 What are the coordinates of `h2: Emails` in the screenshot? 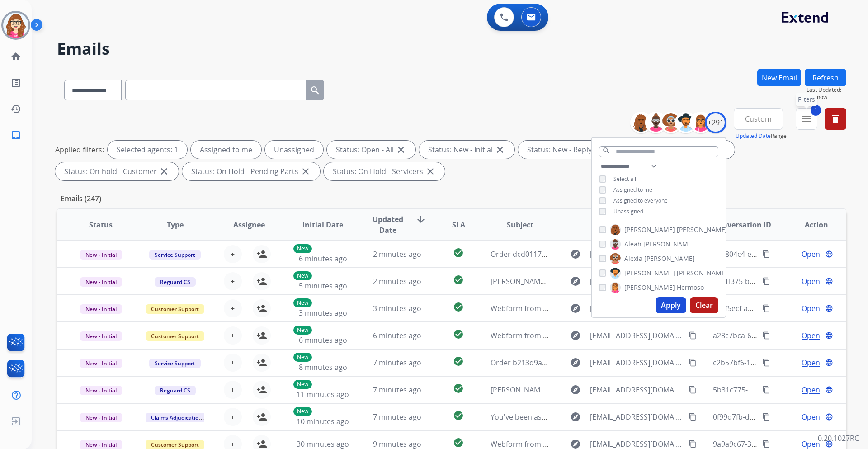 It's located at (452, 48).